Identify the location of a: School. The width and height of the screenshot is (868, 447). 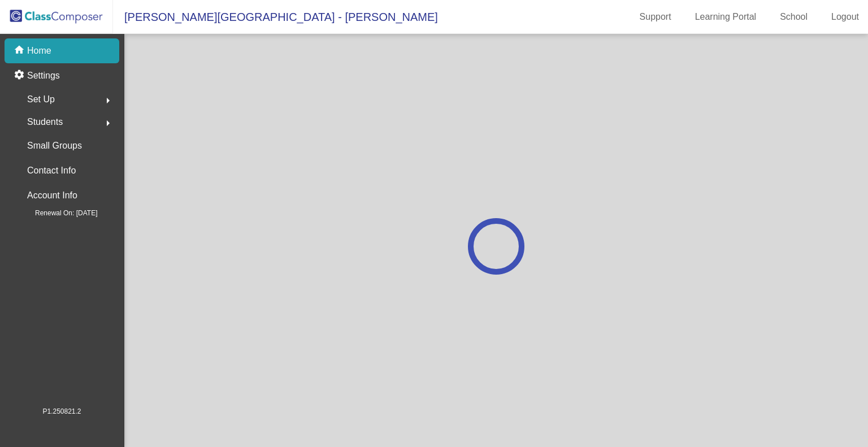
(794, 17).